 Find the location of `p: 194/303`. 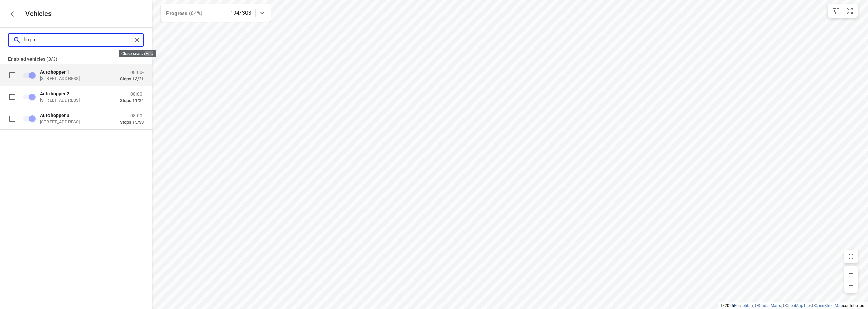

p: 194/303 is located at coordinates (240, 13).